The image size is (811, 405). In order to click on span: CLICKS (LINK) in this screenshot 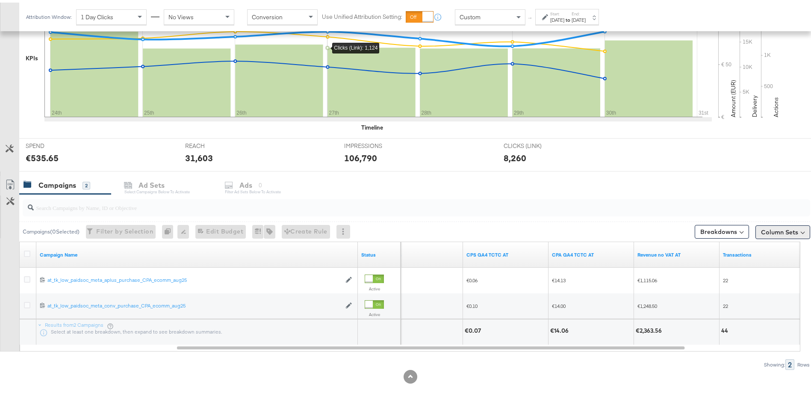, I will do `click(536, 143)`.